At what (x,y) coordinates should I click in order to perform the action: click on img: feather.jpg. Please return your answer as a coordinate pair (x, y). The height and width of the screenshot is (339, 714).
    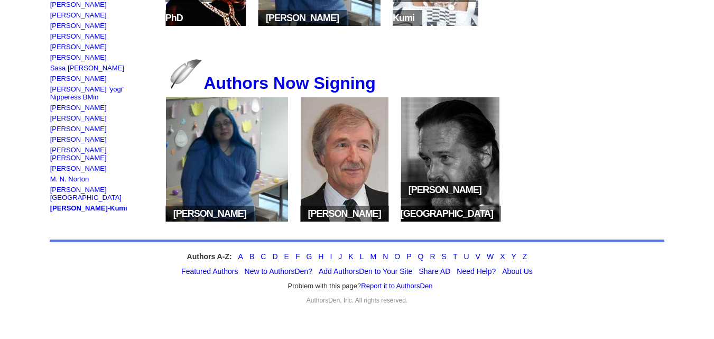
    Looking at the image, I should click on (186, 74).